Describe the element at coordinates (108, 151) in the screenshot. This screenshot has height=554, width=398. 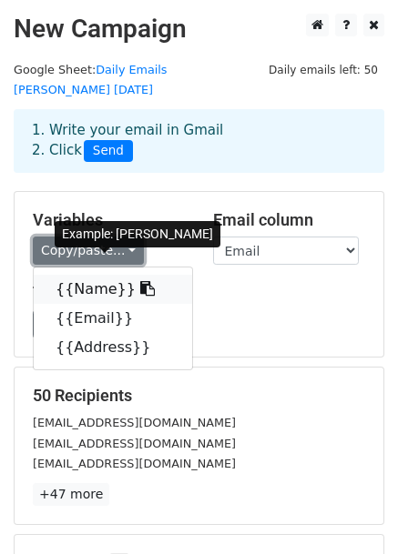
I see `span: Send` at that location.